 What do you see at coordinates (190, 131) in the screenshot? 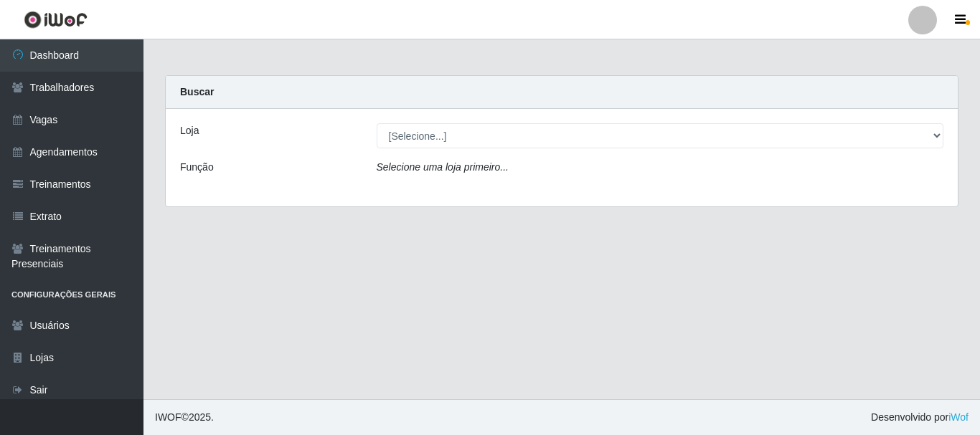
I see `label: Loja` at bounding box center [190, 131].